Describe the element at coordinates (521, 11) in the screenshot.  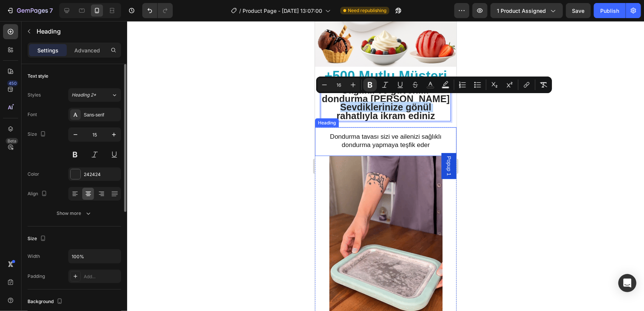
I see `span: 1 product assigned` at that location.